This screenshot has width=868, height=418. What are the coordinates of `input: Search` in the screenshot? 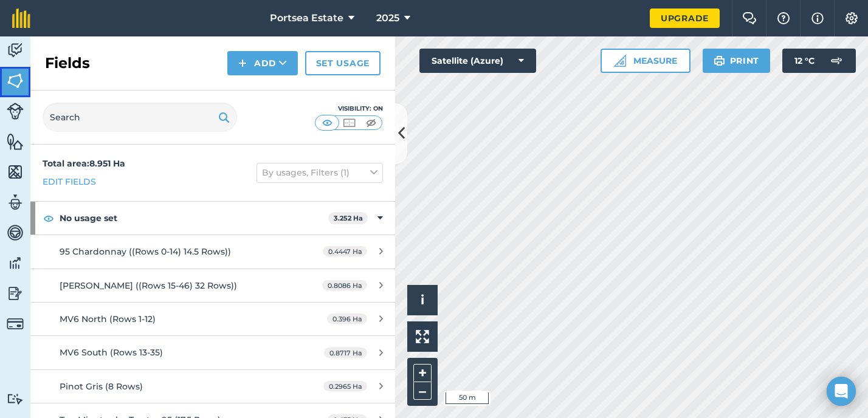 It's located at (140, 117).